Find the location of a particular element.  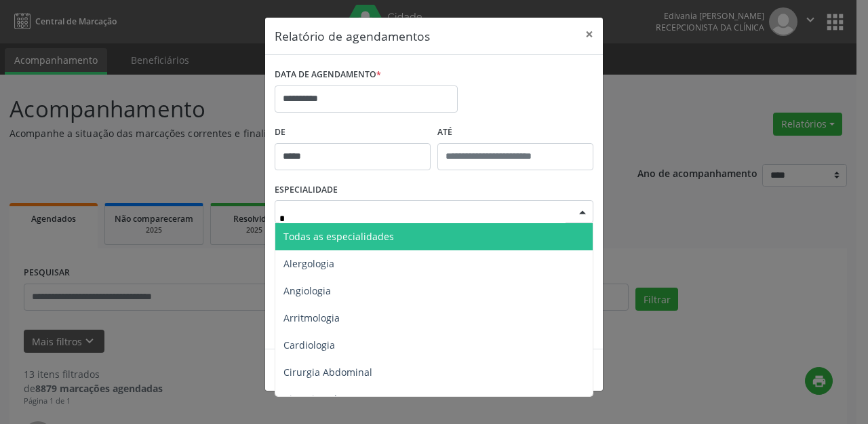

button: Close is located at coordinates (589, 34).